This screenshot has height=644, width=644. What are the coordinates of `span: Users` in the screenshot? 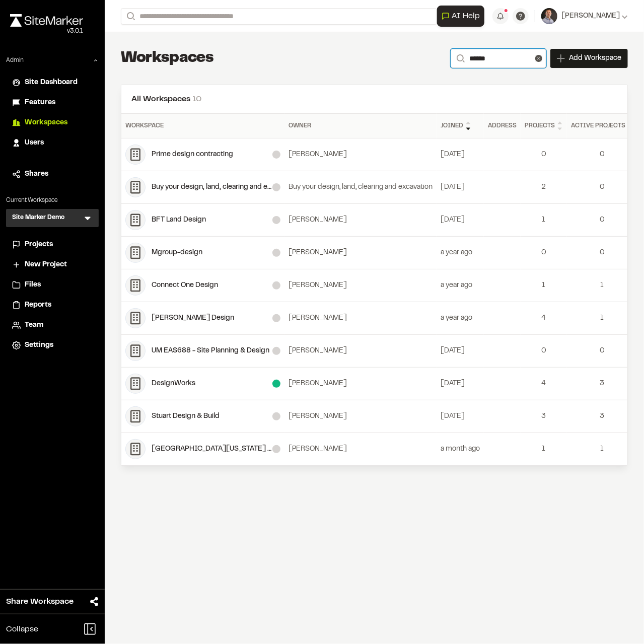 It's located at (34, 143).